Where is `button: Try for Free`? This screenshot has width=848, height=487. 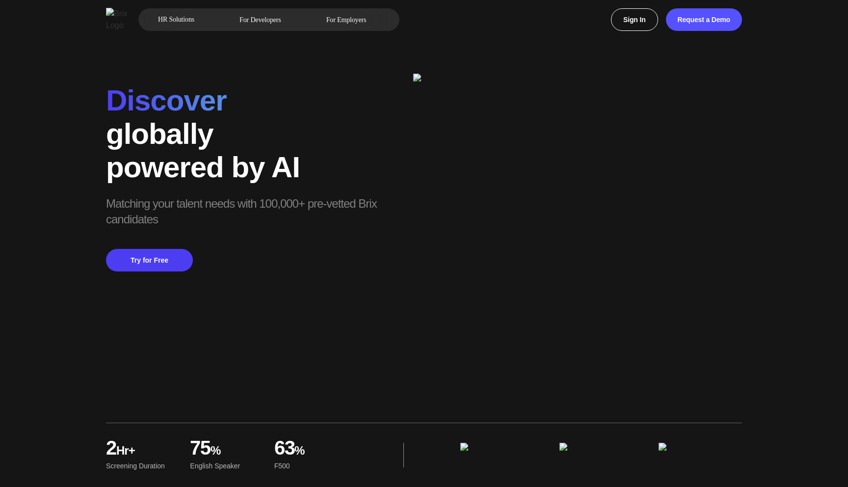 button: Try for Free is located at coordinates (149, 260).